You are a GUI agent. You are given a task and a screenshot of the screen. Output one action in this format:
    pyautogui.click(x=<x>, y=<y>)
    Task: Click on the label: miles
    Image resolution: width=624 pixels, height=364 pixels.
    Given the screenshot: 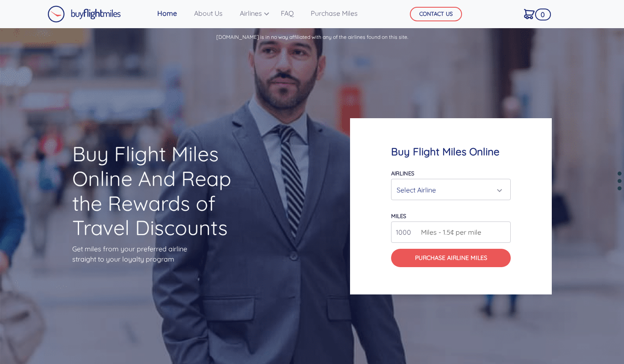 What is the action you would take?
    pyautogui.click(x=398, y=216)
    